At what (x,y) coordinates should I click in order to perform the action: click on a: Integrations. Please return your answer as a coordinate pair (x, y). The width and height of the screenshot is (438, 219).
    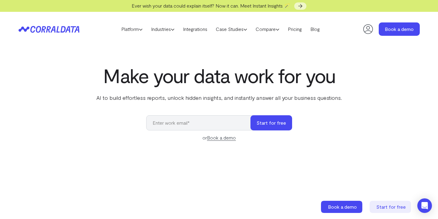
    Looking at the image, I should click on (195, 29).